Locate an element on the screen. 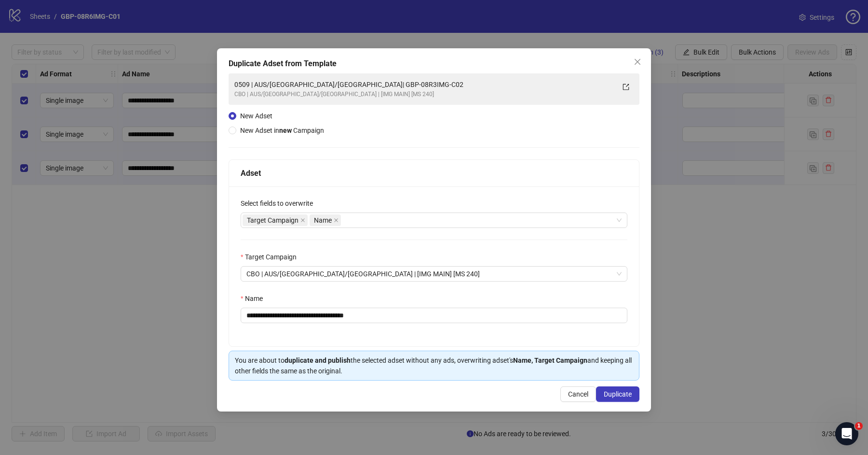 This screenshot has height=455, width=868. div: Adset is located at coordinates (434, 173).